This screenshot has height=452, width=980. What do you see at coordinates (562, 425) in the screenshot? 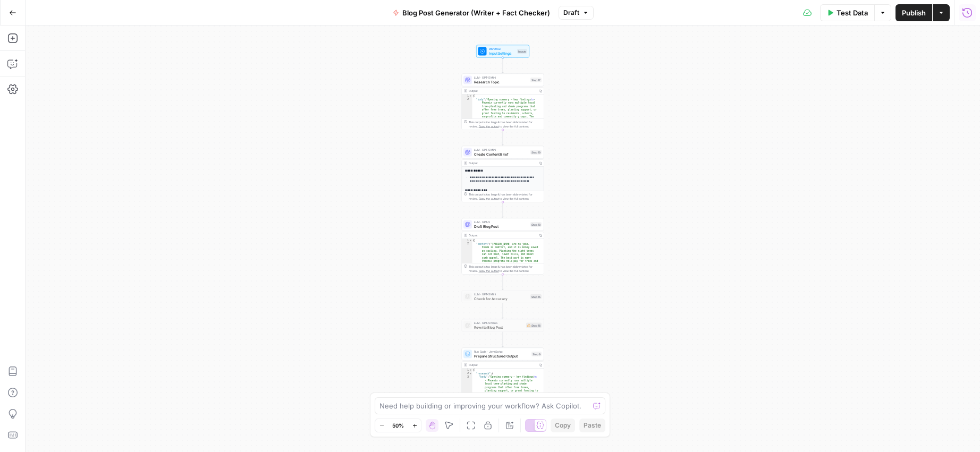
I see `span: Copy` at bounding box center [562, 425].